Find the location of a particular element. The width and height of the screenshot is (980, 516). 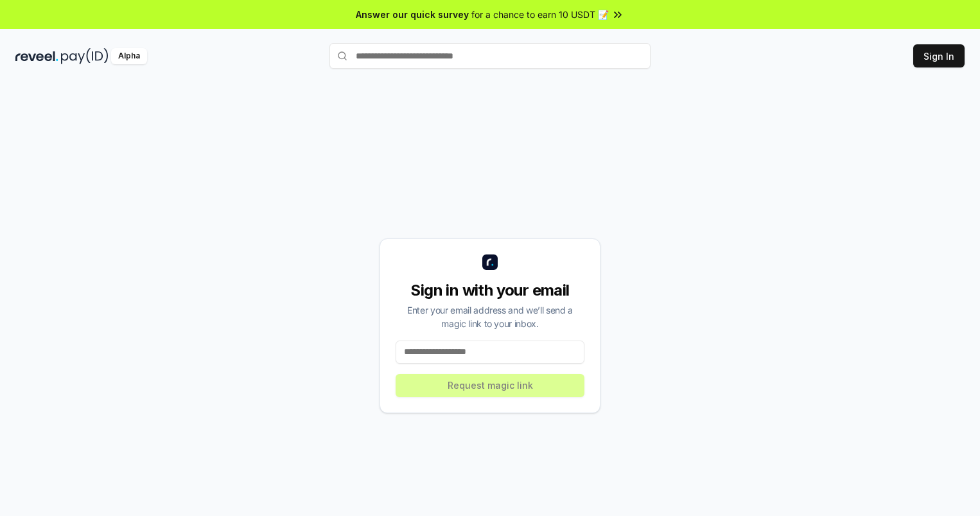

span: Answer our quick survey is located at coordinates (412, 14).